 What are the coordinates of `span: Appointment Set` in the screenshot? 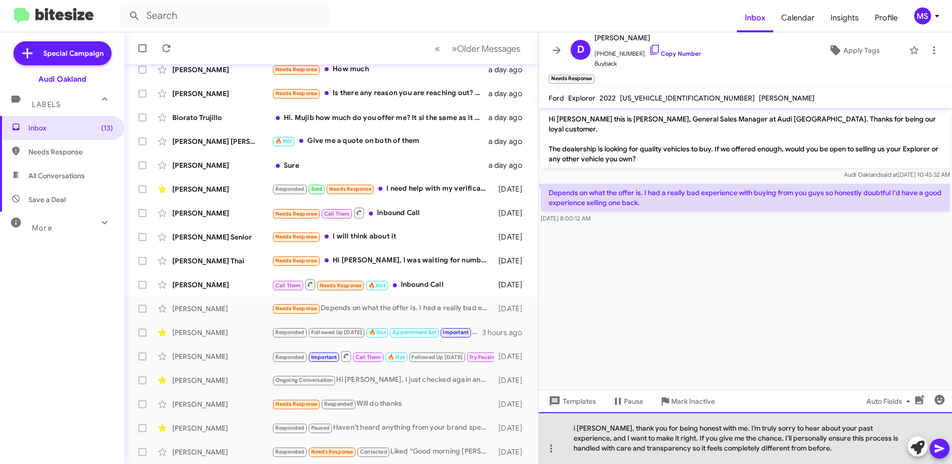 It's located at (414, 332).